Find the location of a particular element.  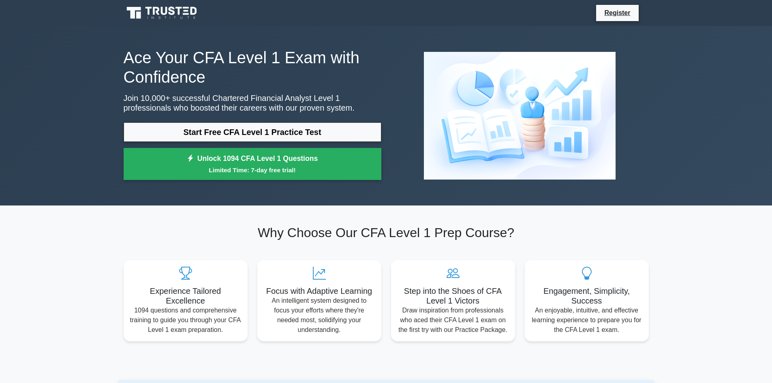

a: Start Free CFA Level 1 Practice Test is located at coordinates (252, 132).